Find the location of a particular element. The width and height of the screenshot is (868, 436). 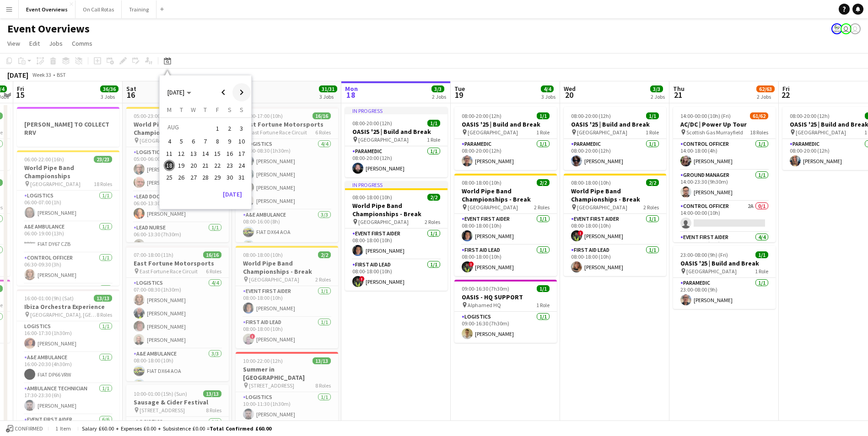

button: 30-08-2025 is located at coordinates (229, 177).